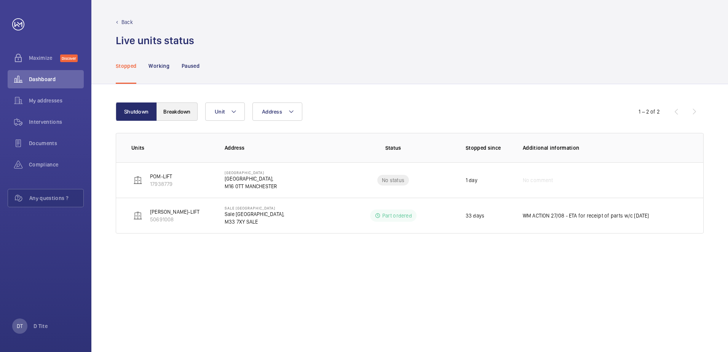 The height and width of the screenshot is (352, 728). I want to click on button: Address, so click(277, 112).